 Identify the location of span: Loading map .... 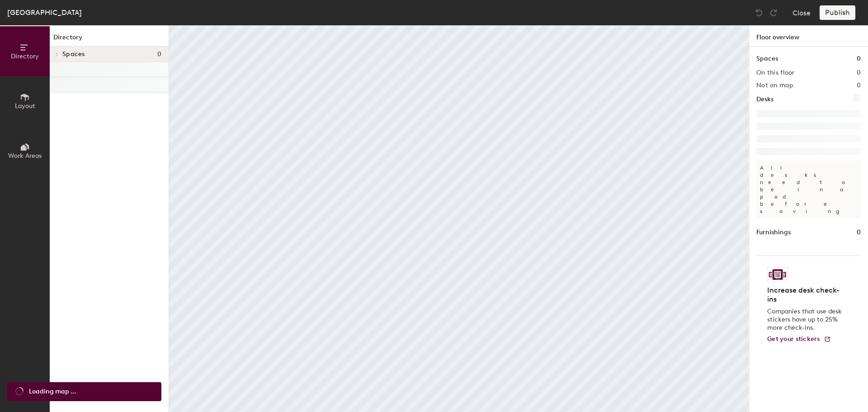
(53, 392).